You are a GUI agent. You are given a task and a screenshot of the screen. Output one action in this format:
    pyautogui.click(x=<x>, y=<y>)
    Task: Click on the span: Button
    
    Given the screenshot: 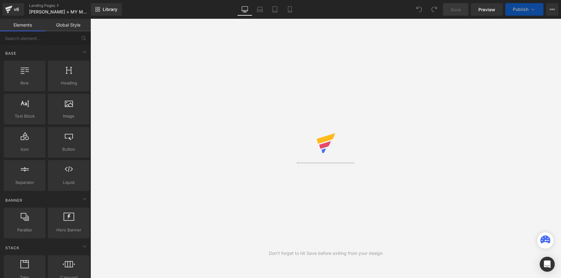 What is the action you would take?
    pyautogui.click(x=69, y=149)
    